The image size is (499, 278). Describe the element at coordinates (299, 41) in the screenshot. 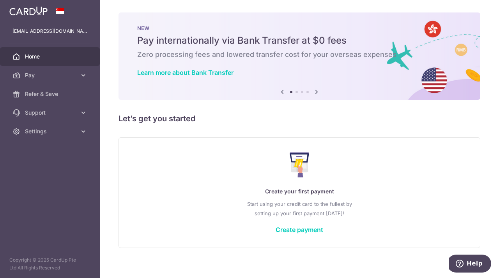

I see `h5: Pay internationally via Bank Transfer at $0 fees` at that location.